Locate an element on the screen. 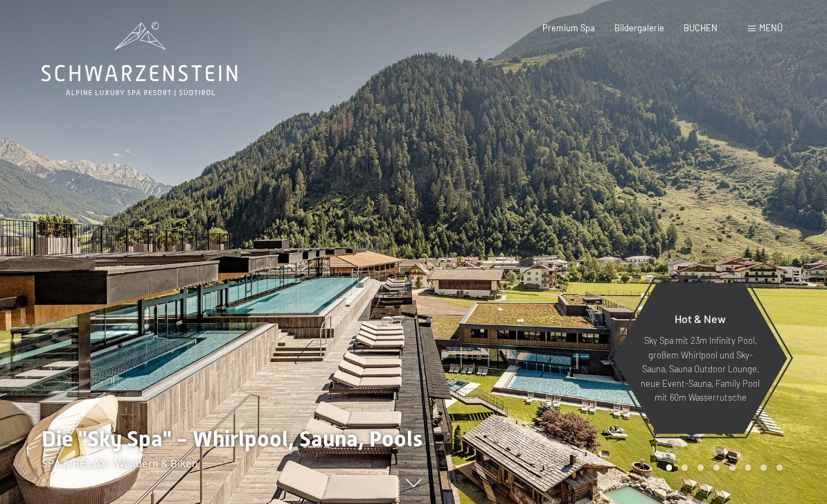 The image size is (827, 504). div: Carousel Page 1 (Current Slide) is located at coordinates (669, 467).